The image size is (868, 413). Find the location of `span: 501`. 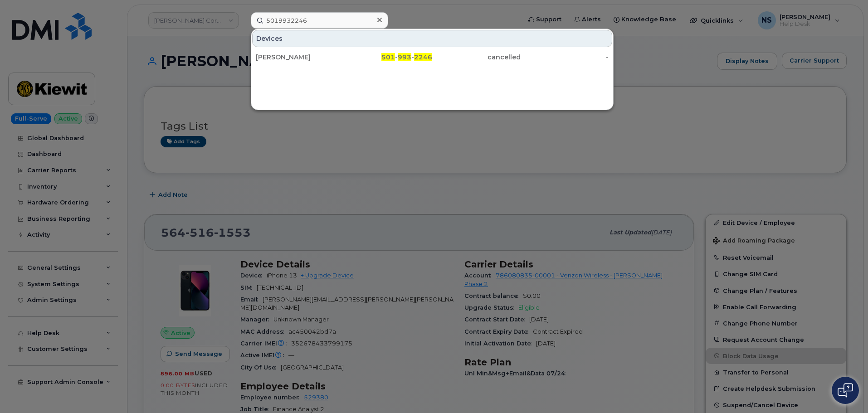

span: 501 is located at coordinates (388, 57).